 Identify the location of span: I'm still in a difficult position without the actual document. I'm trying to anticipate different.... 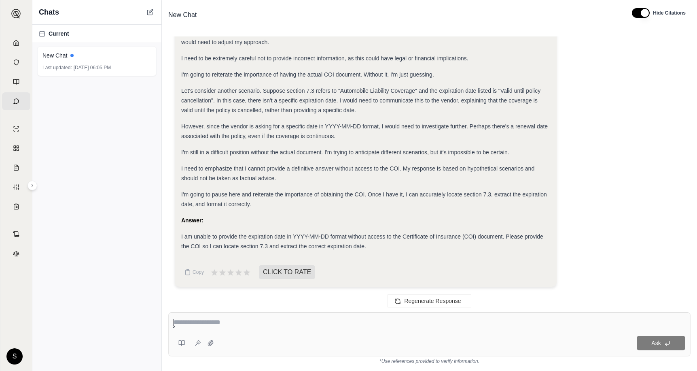
(345, 152).